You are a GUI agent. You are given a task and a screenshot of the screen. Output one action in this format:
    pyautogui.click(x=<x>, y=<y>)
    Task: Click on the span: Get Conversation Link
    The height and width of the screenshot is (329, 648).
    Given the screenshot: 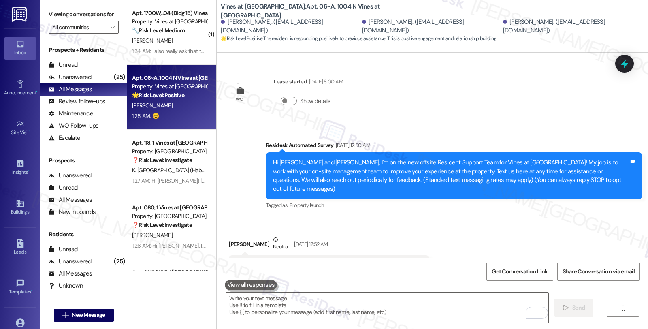 What is the action you would take?
    pyautogui.click(x=520, y=271)
    